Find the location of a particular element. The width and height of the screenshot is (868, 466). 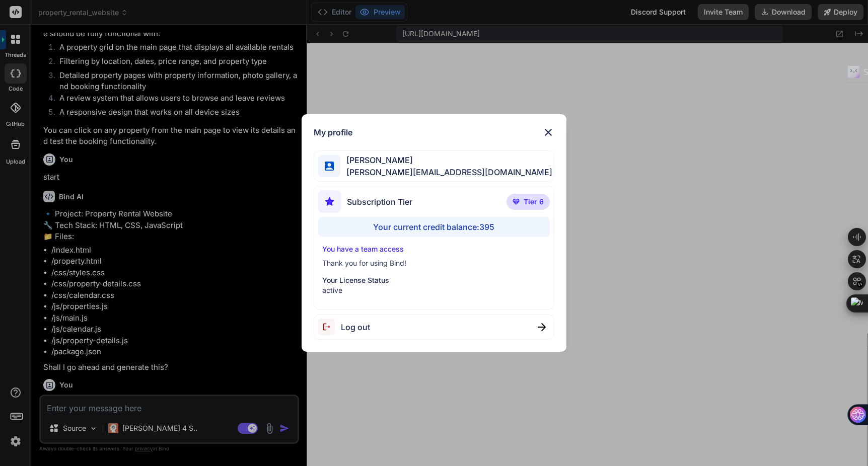

h1: My profile is located at coordinates (333, 132).